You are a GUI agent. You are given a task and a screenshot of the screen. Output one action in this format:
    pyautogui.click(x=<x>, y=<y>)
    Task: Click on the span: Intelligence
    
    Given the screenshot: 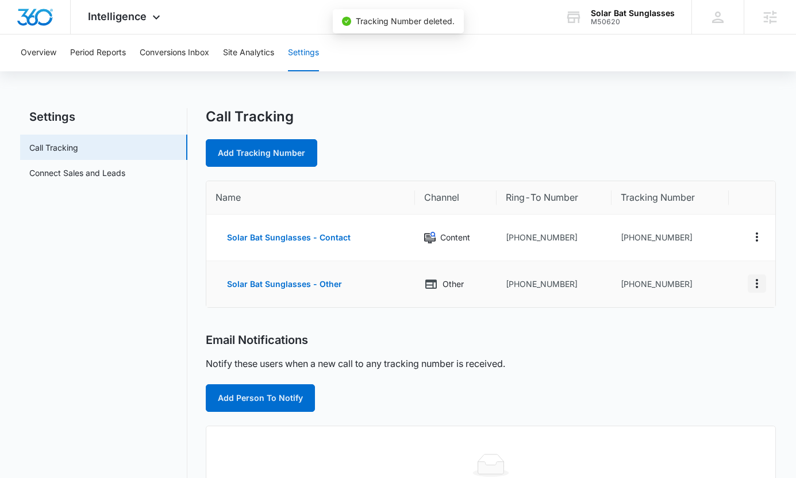 What is the action you would take?
    pyautogui.click(x=117, y=16)
    